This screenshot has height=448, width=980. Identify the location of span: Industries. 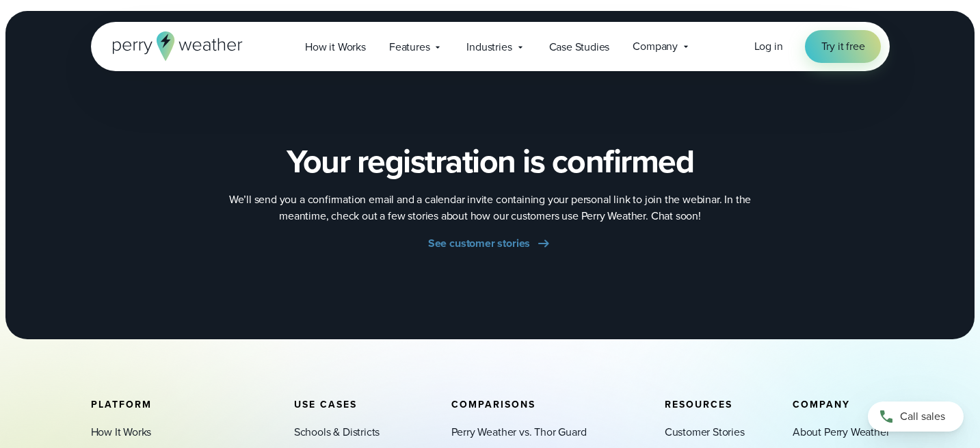
(490, 47).